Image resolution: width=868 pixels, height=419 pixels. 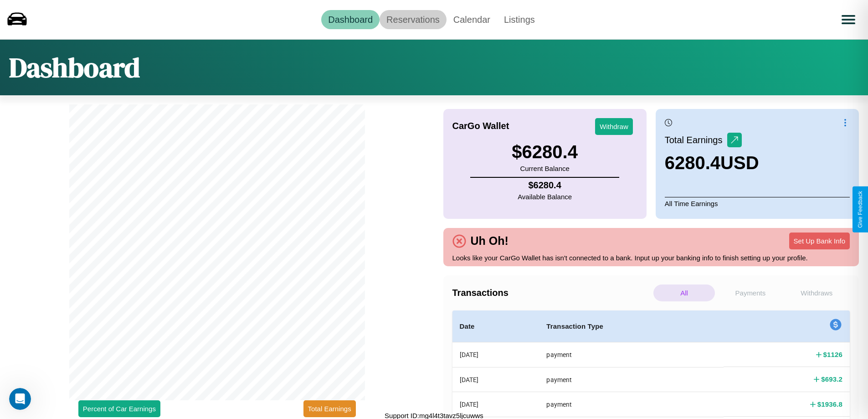 What do you see at coordinates (544, 168) in the screenshot?
I see `p: Current Balance` at bounding box center [544, 168].